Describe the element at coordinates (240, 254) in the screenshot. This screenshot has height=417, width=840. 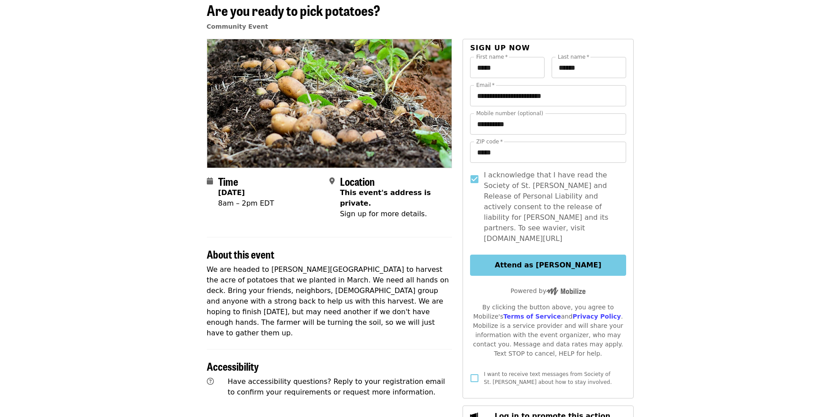
I see `span: About this event` at that location.